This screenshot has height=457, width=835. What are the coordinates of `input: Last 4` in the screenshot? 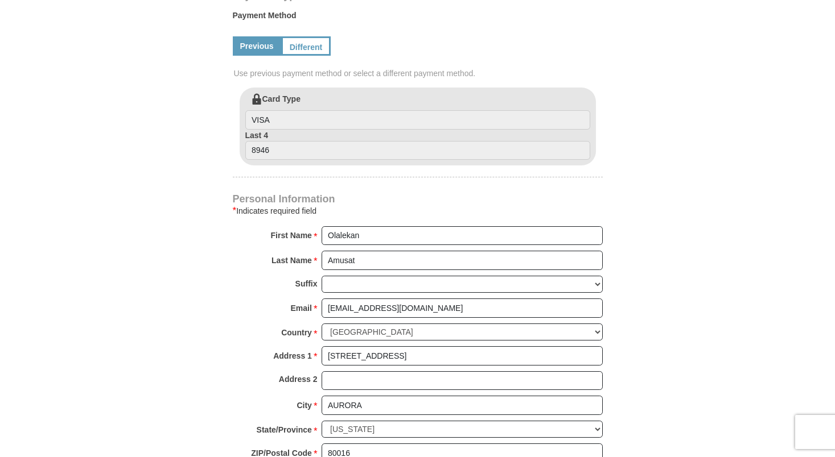 It's located at (418, 151).